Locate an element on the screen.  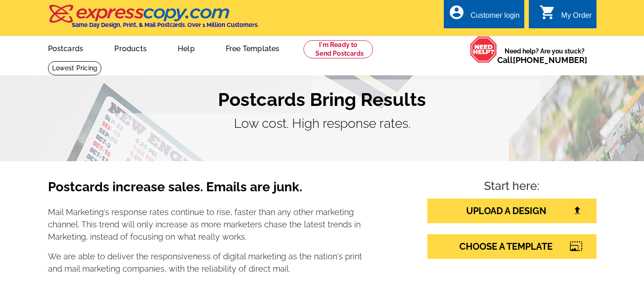
span: Need help? Are you stuck? is located at coordinates (544, 56).